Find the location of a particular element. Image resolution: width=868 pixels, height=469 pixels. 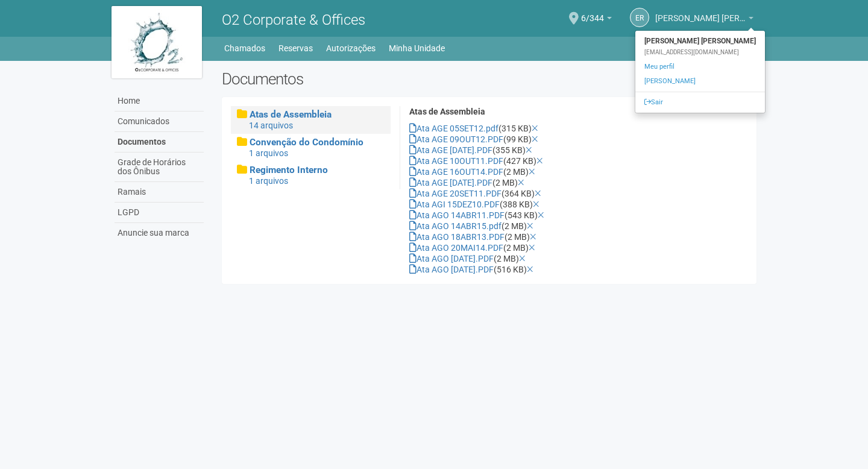

span: 6/344 is located at coordinates (593, 12).